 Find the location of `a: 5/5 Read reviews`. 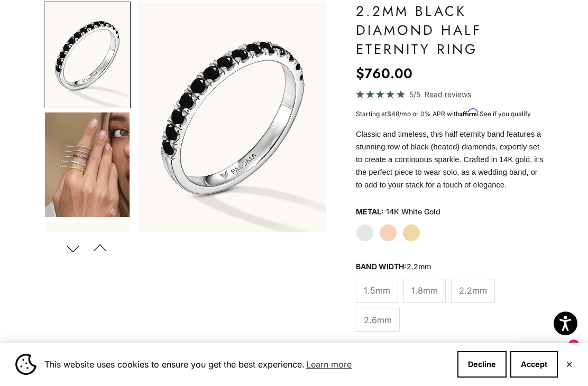

a: 5/5 Read reviews is located at coordinates (450, 94).